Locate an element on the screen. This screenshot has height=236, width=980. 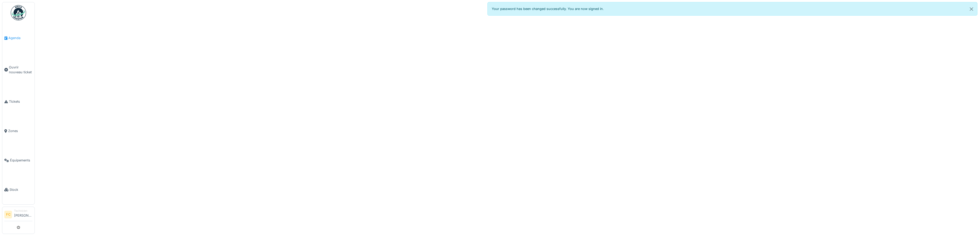
button: Close is located at coordinates (972, 9).